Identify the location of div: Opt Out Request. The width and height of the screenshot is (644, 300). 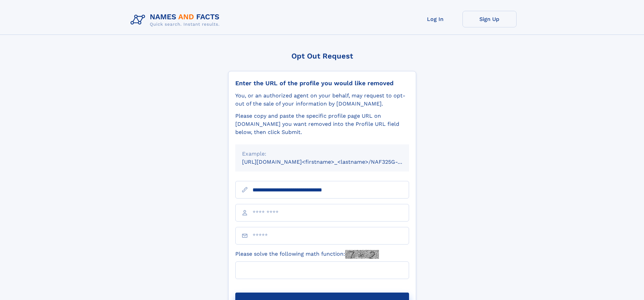
(322, 56).